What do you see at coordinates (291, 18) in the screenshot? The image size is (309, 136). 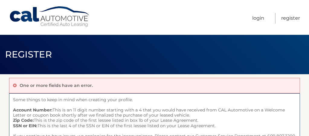 I see `a: Register` at bounding box center [291, 18].